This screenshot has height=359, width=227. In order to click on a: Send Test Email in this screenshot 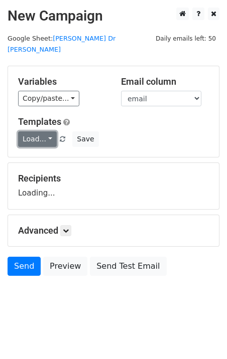, I will do `click(128, 267)`.